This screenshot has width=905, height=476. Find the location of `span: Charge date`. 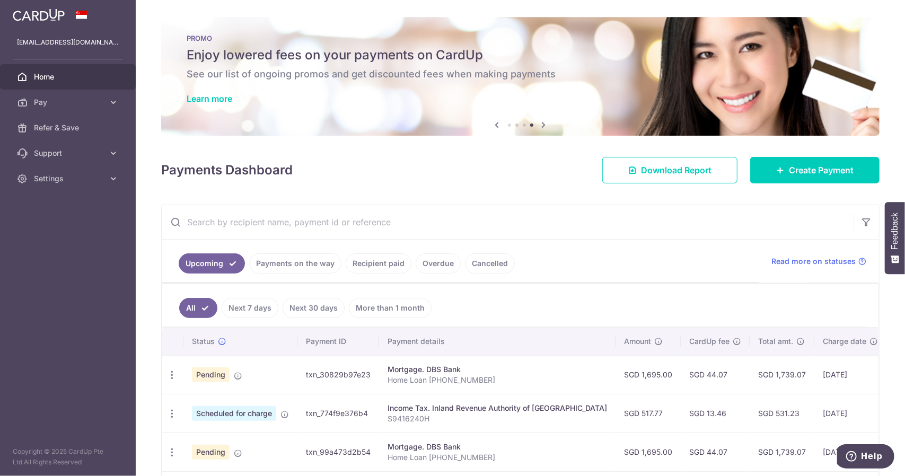

span: Charge date is located at coordinates (845, 341).